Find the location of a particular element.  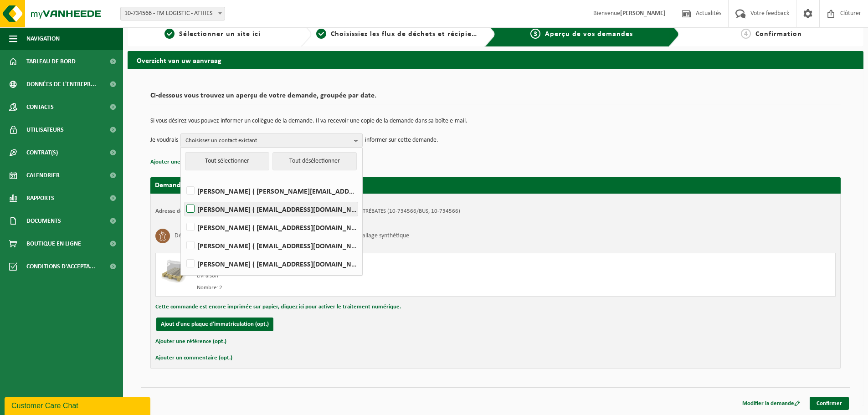

span: Calendrier is located at coordinates (43, 176).